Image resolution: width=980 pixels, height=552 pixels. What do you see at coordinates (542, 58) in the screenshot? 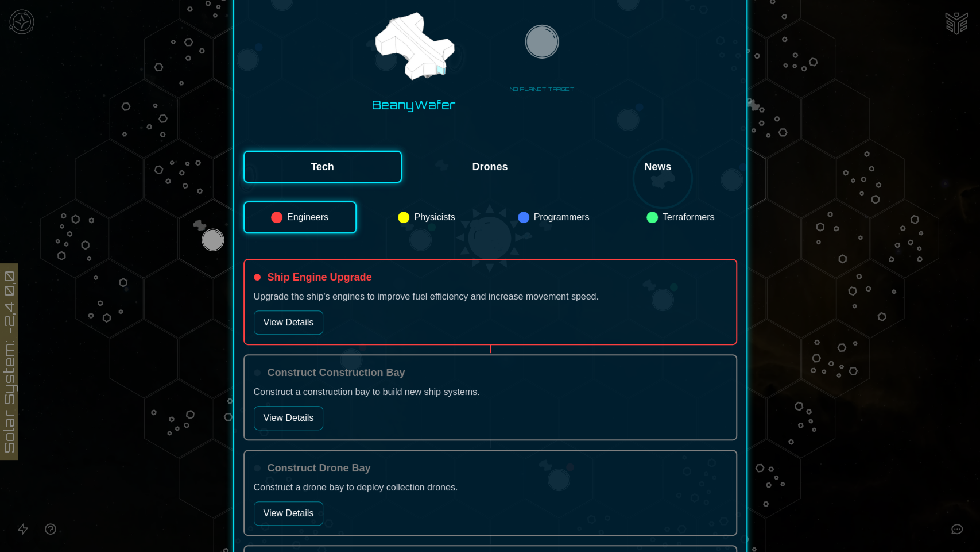
I see `button: NO PLANET TARGET` at bounding box center [542, 58].